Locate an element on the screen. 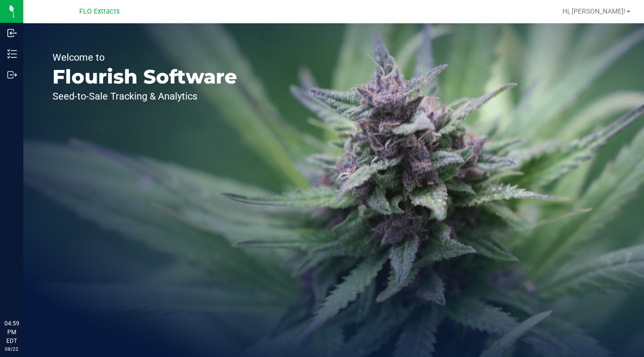 This screenshot has height=357, width=644. p: Flourish Software is located at coordinates (145, 77).